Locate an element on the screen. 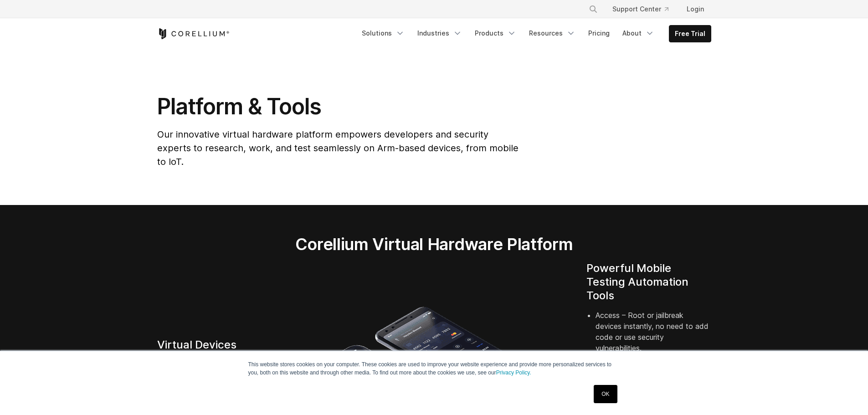 The image size is (868, 415). a: OK is located at coordinates (605, 394).